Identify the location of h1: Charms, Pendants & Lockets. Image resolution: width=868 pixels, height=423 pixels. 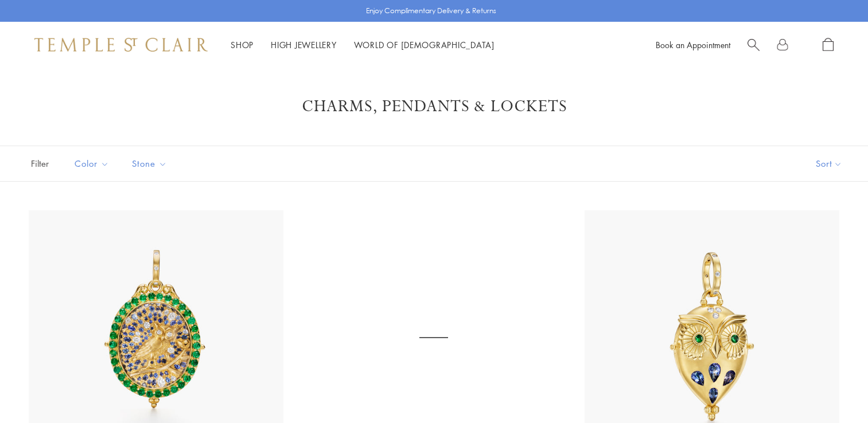
(434, 107).